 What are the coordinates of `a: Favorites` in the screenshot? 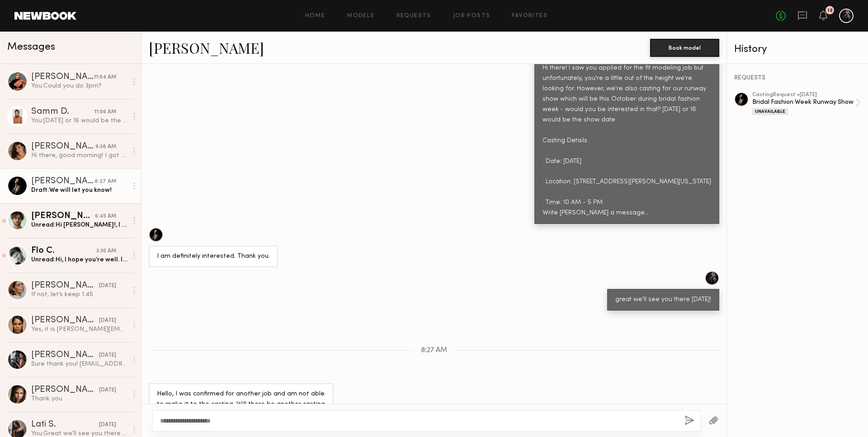 It's located at (529, 16).